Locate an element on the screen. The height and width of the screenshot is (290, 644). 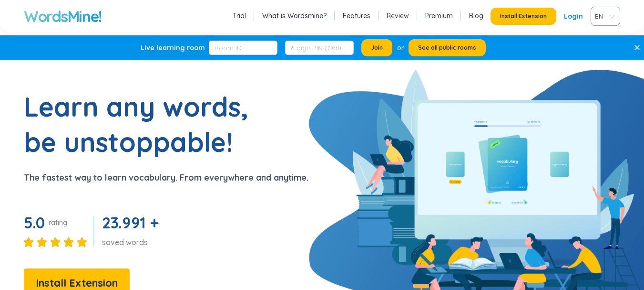
a: Premium is located at coordinates (438, 16).